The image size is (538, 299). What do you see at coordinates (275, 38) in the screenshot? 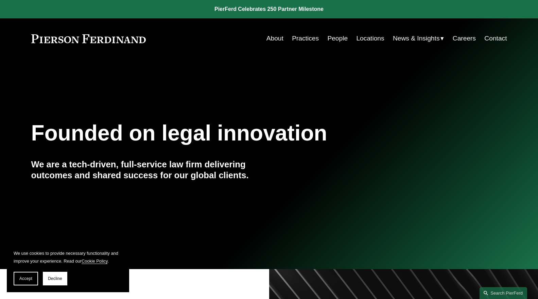
I see `a: About` at bounding box center [275, 38].